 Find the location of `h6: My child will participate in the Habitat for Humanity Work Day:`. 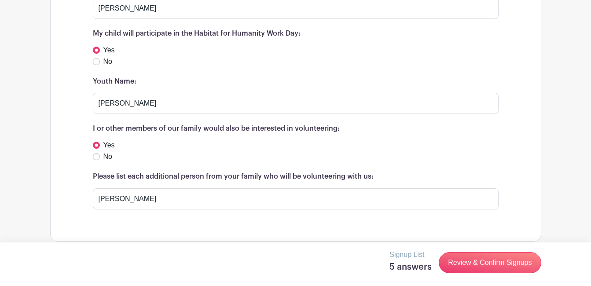

h6: My child will participate in the Habitat for Humanity Work Day: is located at coordinates (296, 33).